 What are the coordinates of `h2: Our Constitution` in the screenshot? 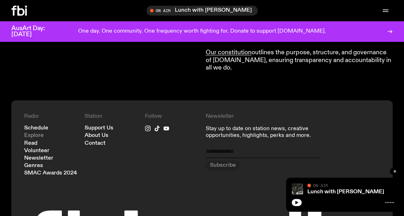 It's located at (299, 41).